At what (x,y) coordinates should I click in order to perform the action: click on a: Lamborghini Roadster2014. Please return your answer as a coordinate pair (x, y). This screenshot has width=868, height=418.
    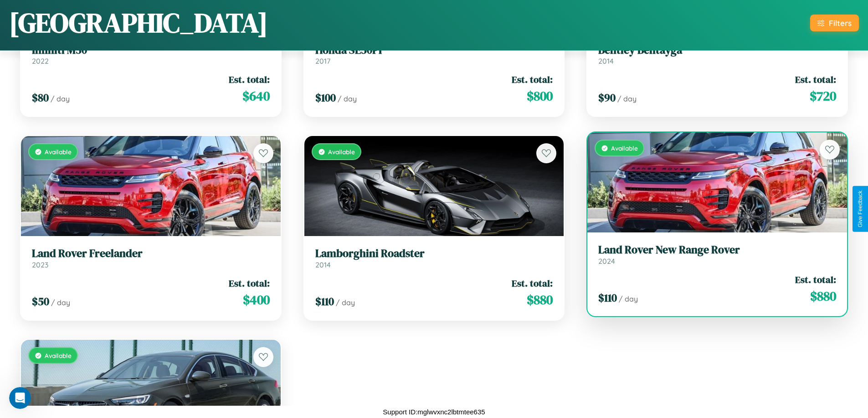
    Looking at the image, I should click on (434, 258).